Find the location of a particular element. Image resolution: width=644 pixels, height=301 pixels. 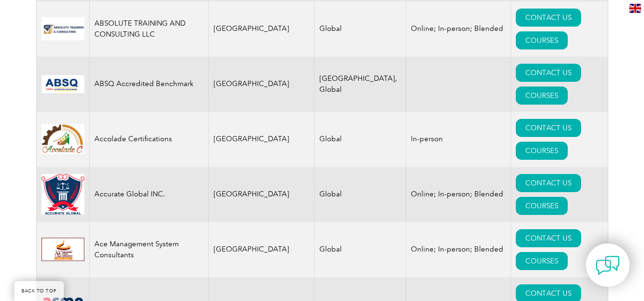

td: Ace Management System Consultants is located at coordinates (149, 250).